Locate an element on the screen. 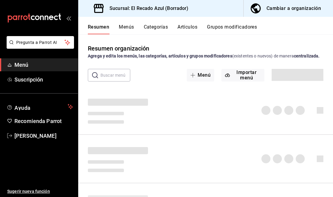 This screenshot has height=197, width=333. div: (existentes o nuevos) de manera is located at coordinates (205, 56).